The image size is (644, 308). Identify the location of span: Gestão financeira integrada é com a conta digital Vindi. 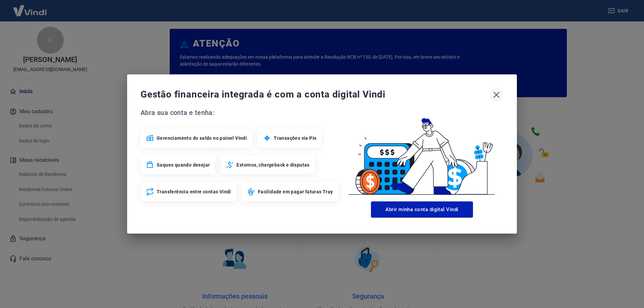
(315, 95).